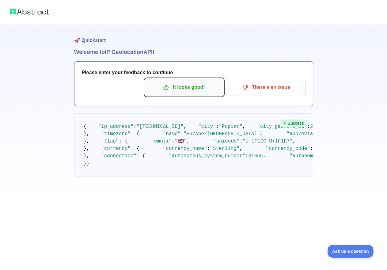  Describe the element at coordinates (185, 149) in the screenshot. I see `span: "currency_name"` at that location.